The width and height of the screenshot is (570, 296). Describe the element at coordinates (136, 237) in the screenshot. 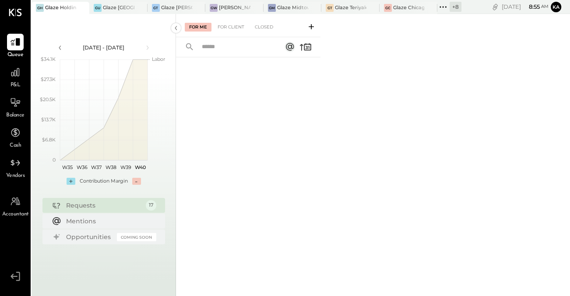

I see `div: Coming Soon` at that location.